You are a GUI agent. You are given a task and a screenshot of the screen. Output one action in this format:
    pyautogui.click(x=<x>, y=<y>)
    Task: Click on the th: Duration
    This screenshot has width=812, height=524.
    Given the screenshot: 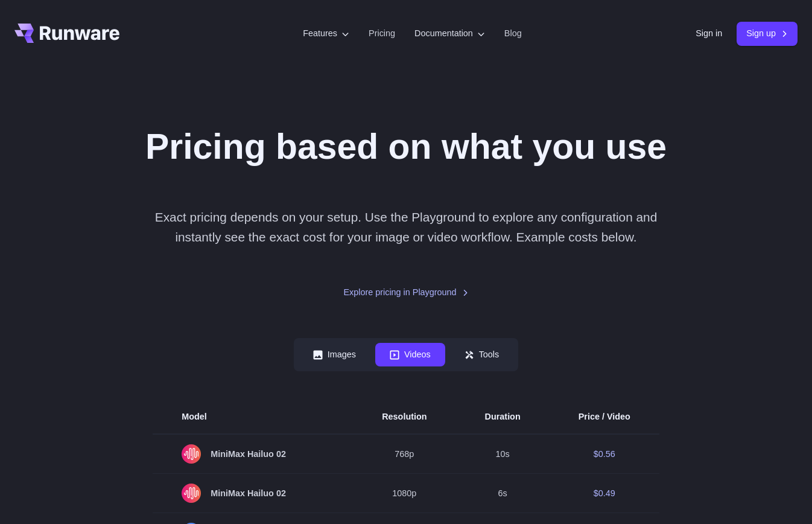 What is the action you would take?
    pyautogui.click(x=503, y=417)
    